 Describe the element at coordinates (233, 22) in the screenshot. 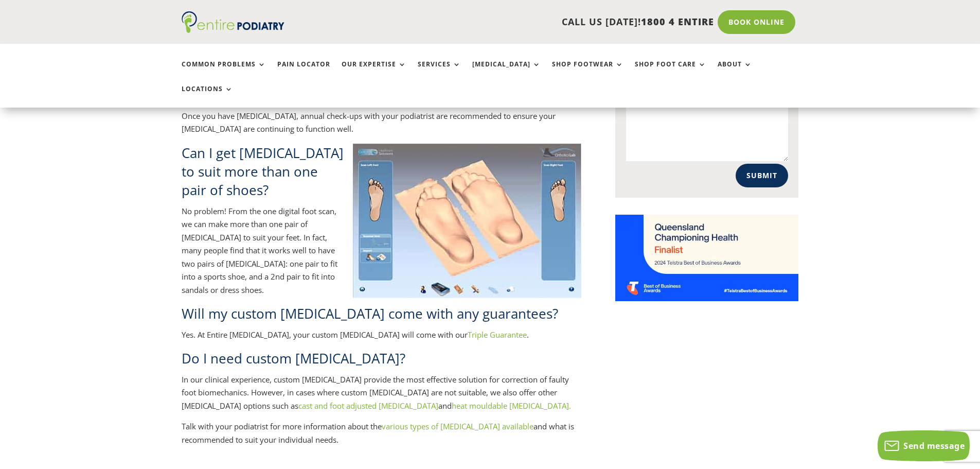

I see `img: logo (1)` at that location.